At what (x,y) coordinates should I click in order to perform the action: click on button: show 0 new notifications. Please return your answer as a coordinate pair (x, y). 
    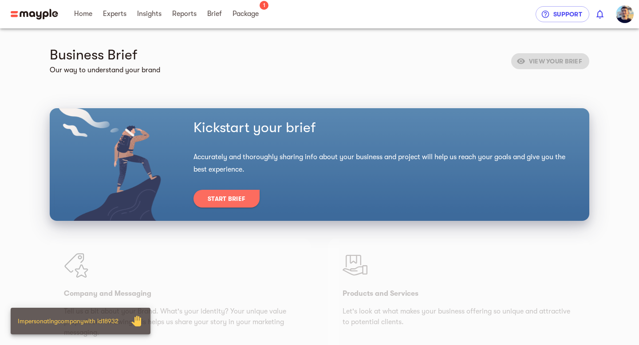
    Looking at the image, I should click on (600, 14).